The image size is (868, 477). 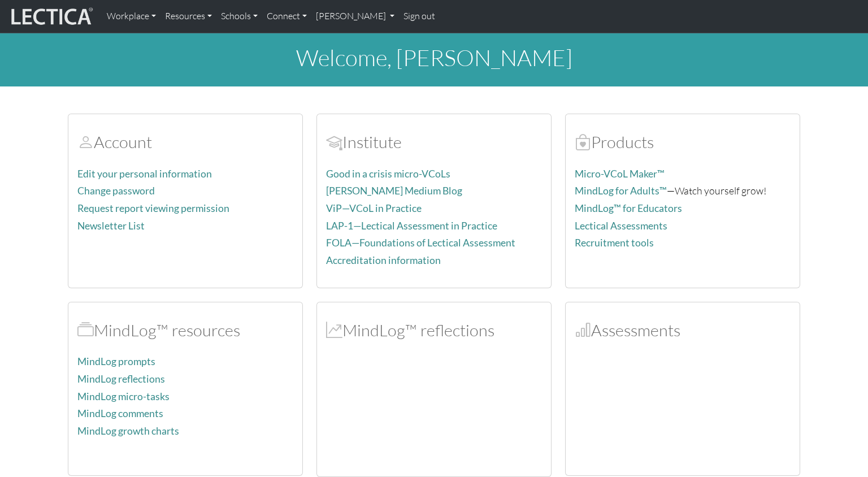 I want to click on p: —Watch yourself grow!, so click(x=682, y=190).